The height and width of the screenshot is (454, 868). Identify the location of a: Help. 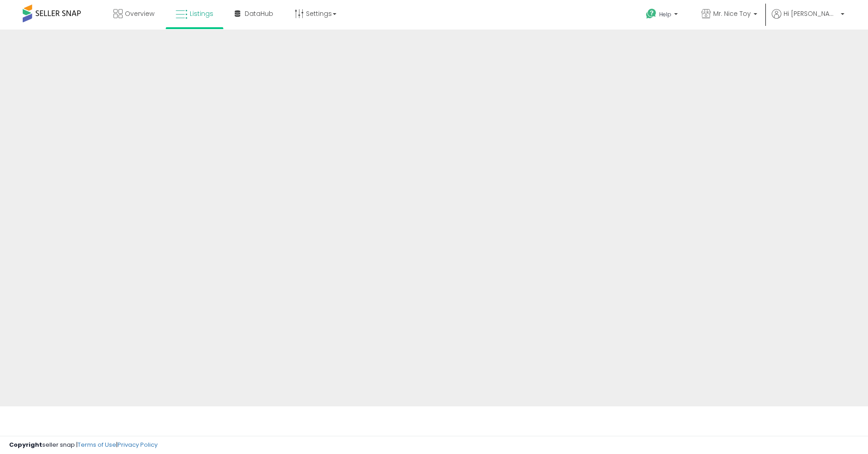
(662, 16).